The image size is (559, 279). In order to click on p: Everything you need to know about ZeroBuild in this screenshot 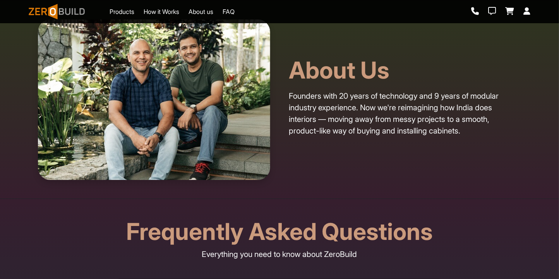, I will do `click(280, 255)`.